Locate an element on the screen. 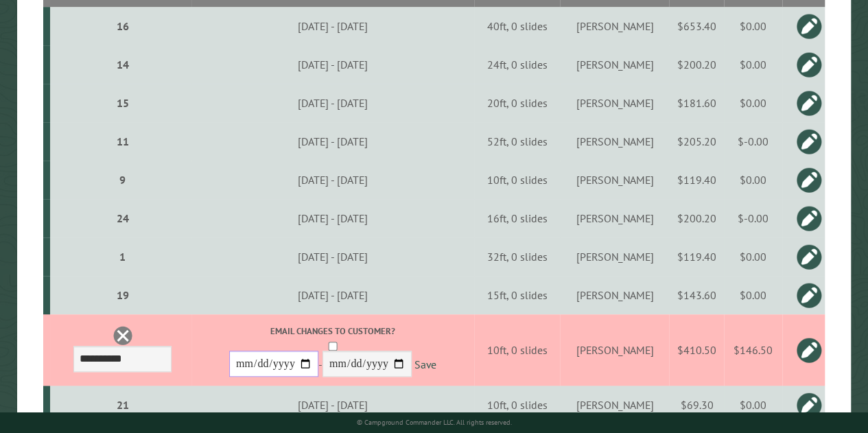 This screenshot has width=868, height=433. div: 9 is located at coordinates (122, 180).